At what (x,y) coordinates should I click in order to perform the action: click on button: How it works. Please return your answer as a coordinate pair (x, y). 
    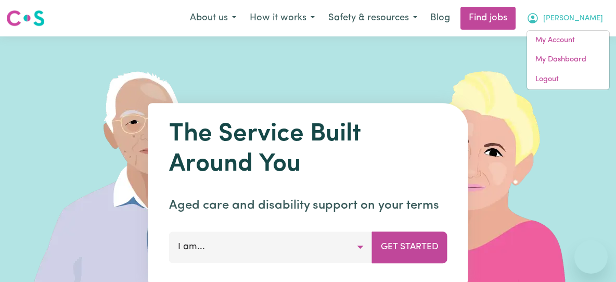
    Looking at the image, I should click on (282, 18).